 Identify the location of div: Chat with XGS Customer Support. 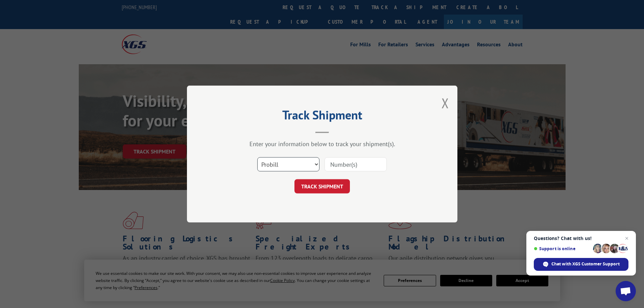
(581, 264).